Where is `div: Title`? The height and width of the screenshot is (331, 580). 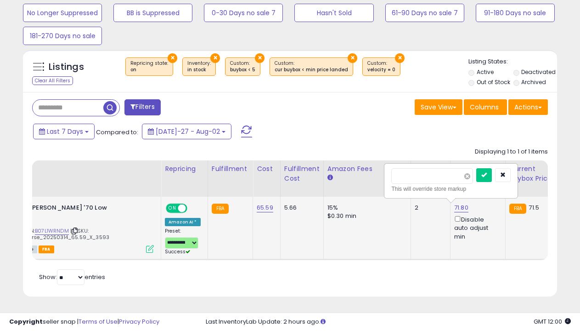
div: Title is located at coordinates (85, 168).